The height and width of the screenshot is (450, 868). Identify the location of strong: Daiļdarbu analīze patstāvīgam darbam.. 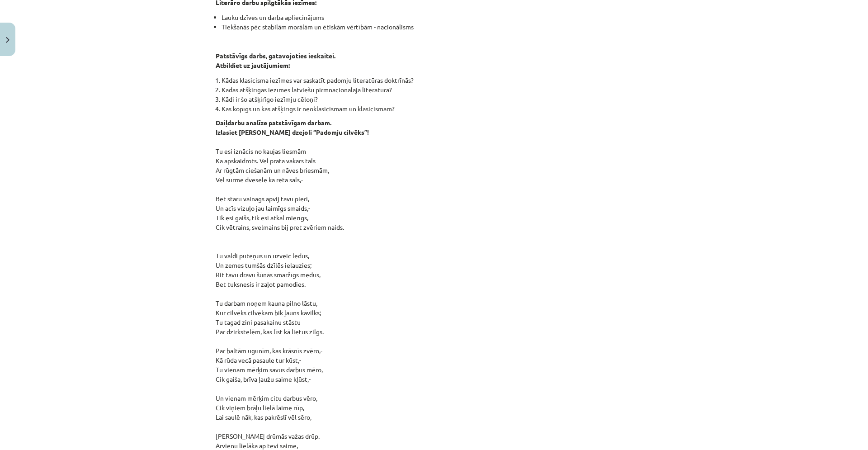
(274, 123).